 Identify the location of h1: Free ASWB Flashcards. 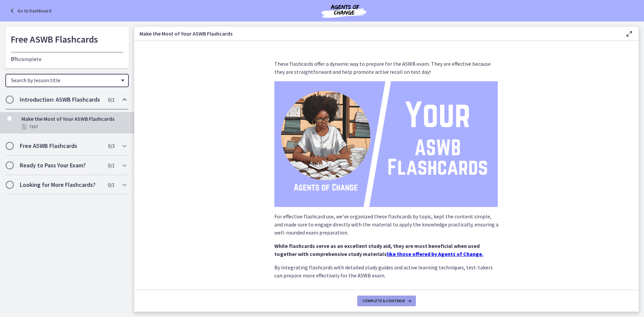
(67, 39).